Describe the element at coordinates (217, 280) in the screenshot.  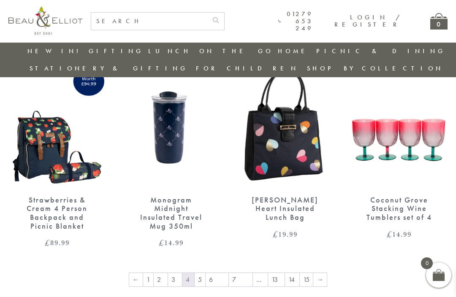
I see `a: Page 6` at that location.